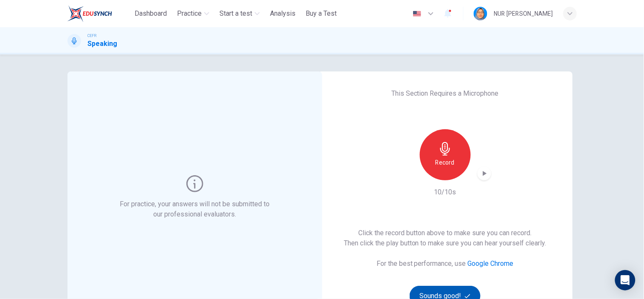 This screenshot has width=644, height=299. Describe the element at coordinates (239, 13) in the screenshot. I see `button: Start a test` at that location.